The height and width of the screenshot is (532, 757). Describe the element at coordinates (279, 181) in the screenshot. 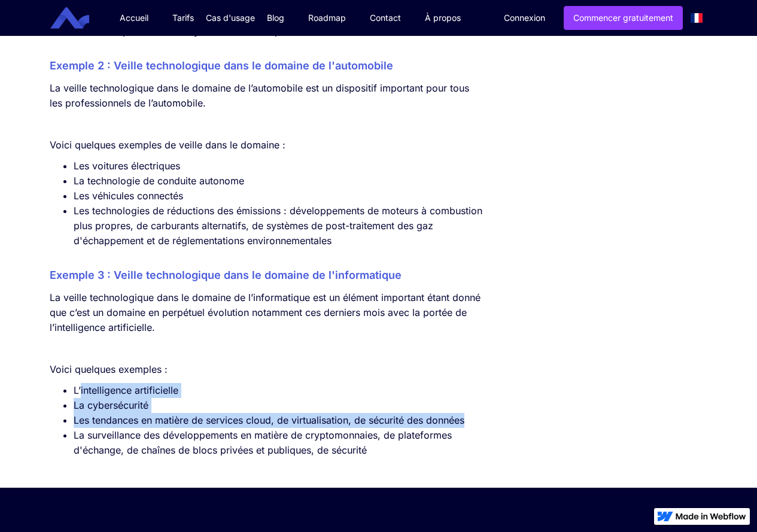

I see `li: La technologie de conduite autonome` at that location.